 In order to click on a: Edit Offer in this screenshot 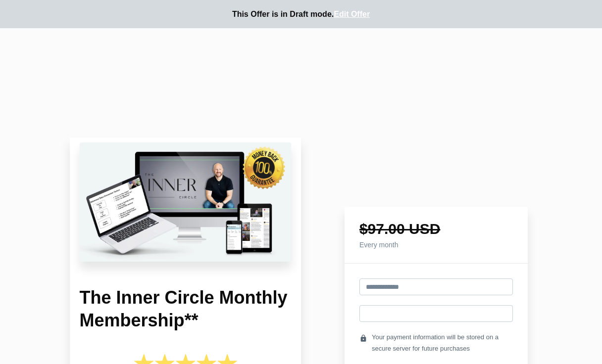, I will do `click(352, 14)`.